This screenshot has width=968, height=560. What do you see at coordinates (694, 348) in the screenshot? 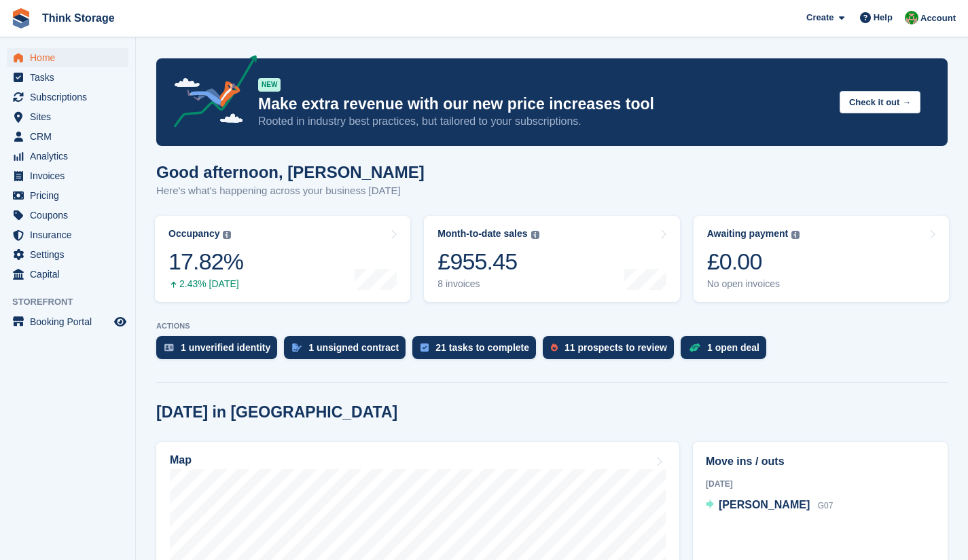
I see `img: deal-1b604bf984904fb50ccaf53a9ad4b4a5d6e5aea283cecdc64d6e3604feb123c2.svg` at bounding box center [694, 348].